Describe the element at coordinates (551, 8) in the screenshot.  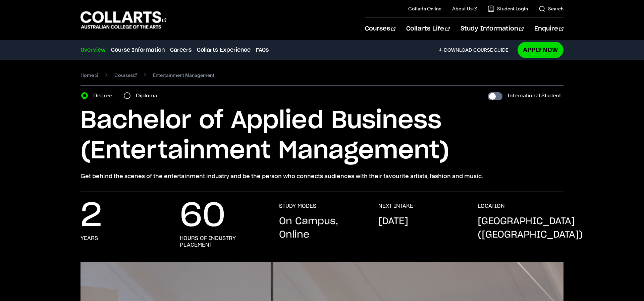
I see `a: Search` at that location.